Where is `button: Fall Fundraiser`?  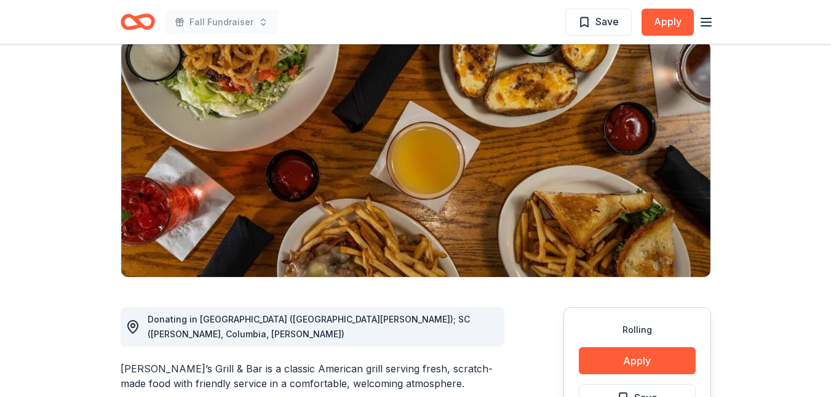
button: Fall Fundraiser is located at coordinates (222, 22).